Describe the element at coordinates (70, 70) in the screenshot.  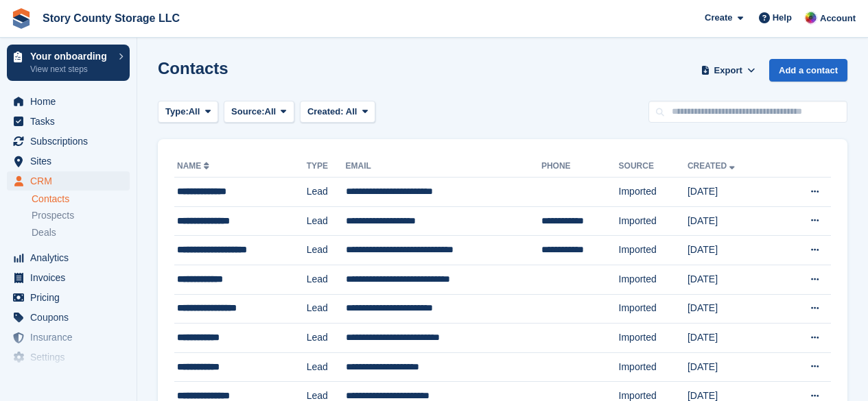
I see `p: View next steps` at that location.